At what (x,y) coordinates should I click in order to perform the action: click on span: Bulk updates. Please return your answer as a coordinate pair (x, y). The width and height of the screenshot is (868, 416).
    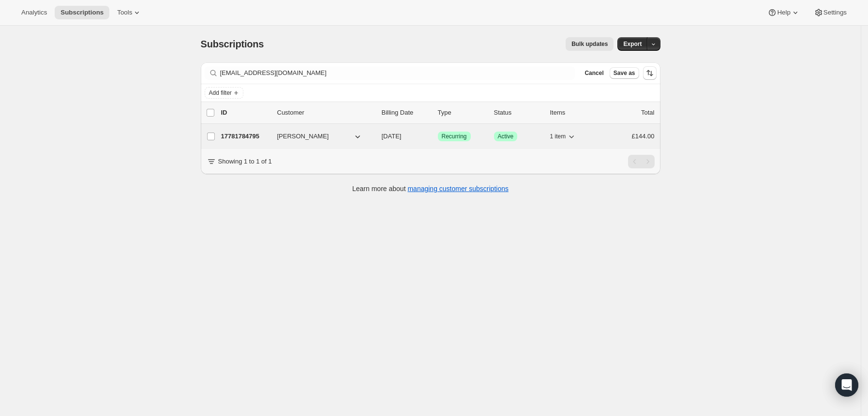
    Looking at the image, I should click on (589, 44).